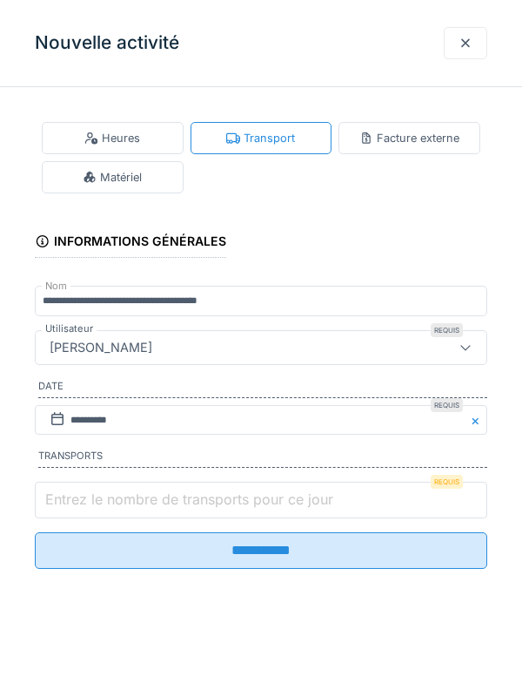 This screenshot has height=690, width=522. I want to click on label: Nom, so click(56, 286).